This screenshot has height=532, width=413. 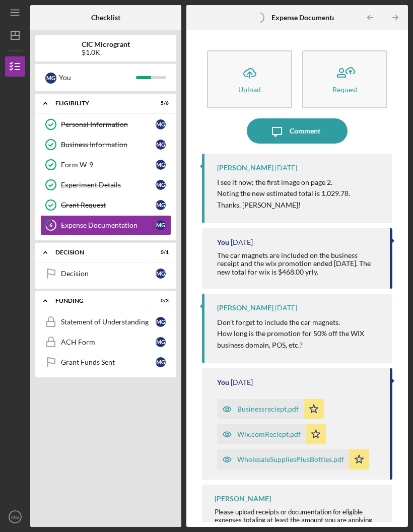 What do you see at coordinates (106, 124) in the screenshot?
I see `a: Personal InformationMG` at bounding box center [106, 124].